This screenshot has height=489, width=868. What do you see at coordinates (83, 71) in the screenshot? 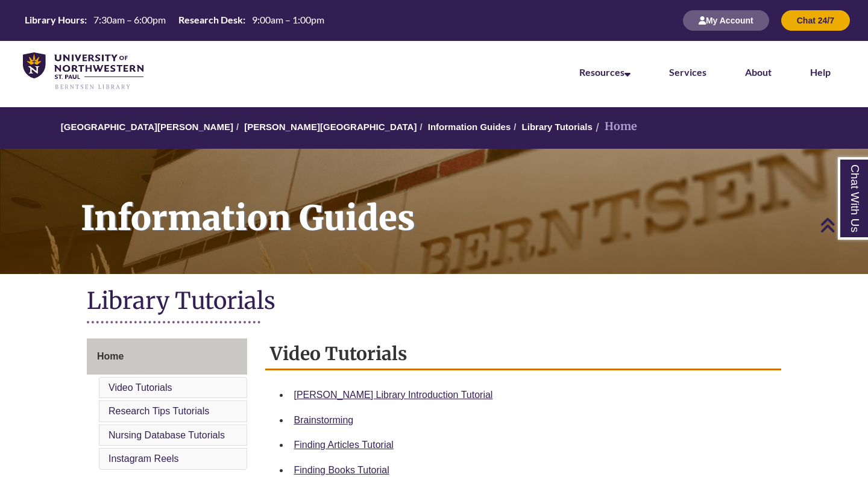
I see `img: UNWSP Library Logo` at bounding box center [83, 71].